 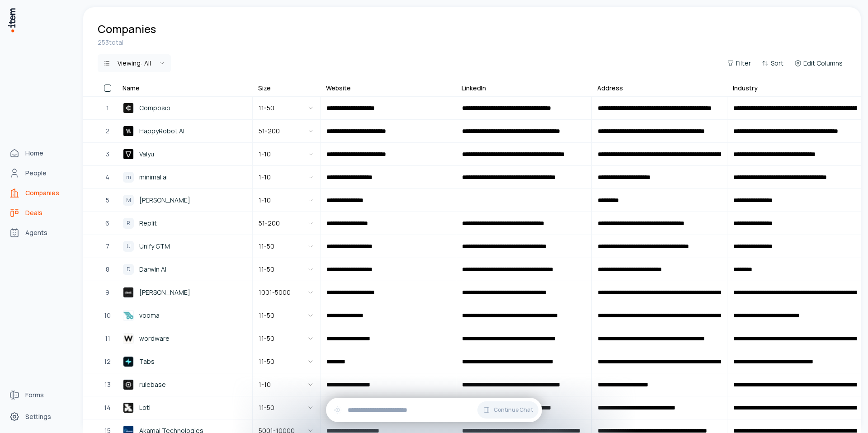 What do you see at coordinates (184, 177) in the screenshot?
I see `a: mminimal ai` at bounding box center [184, 177].